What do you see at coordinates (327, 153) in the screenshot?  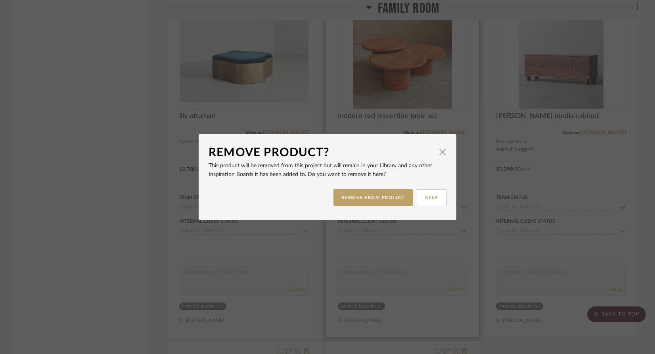 I see `dialog-header: Remove Product?` at bounding box center [327, 153].